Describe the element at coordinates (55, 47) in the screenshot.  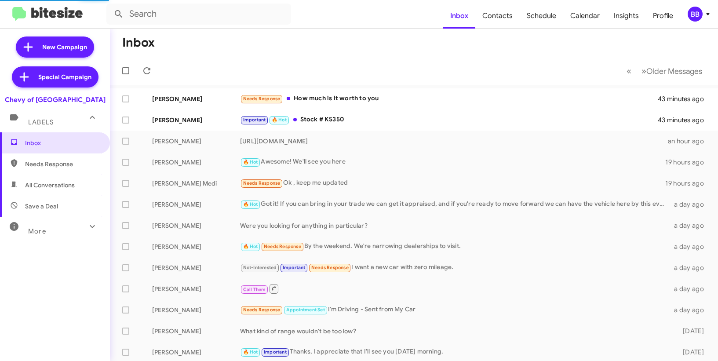
I see `a: New Campaign` at that location.